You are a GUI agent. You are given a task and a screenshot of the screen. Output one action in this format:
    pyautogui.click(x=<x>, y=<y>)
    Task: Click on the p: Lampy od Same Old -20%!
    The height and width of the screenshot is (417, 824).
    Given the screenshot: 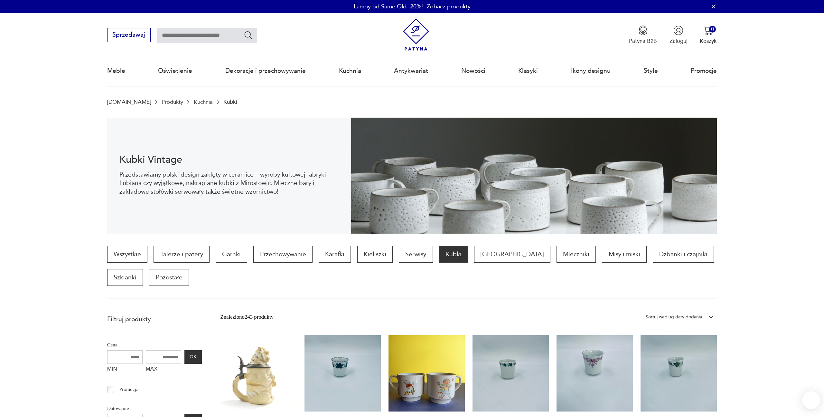 What is the action you would take?
    pyautogui.click(x=388, y=6)
    